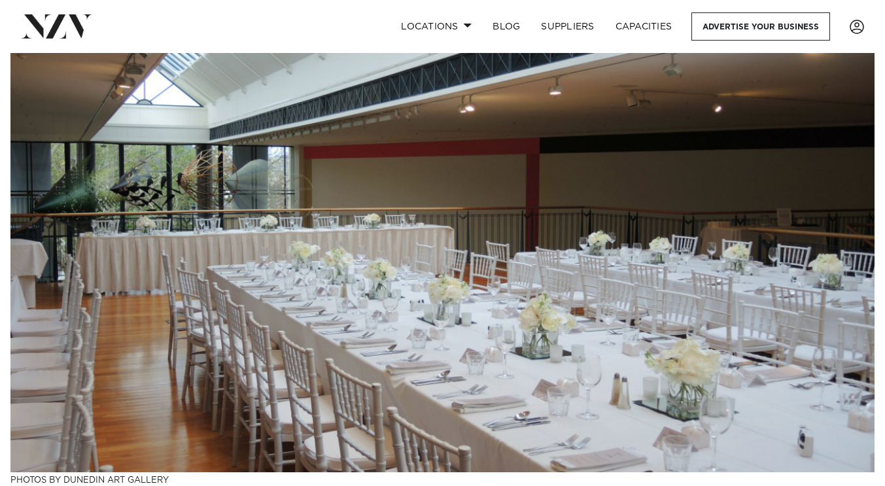 This screenshot has width=885, height=486. What do you see at coordinates (643, 26) in the screenshot?
I see `a: Capacities` at bounding box center [643, 26].